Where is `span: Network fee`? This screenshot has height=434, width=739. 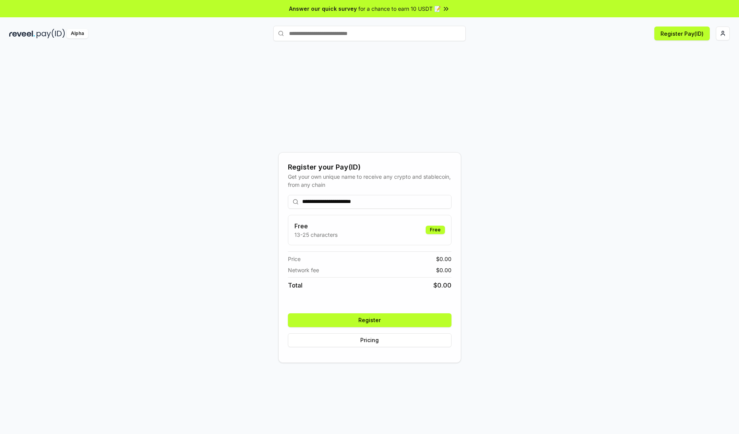
span: Network fee is located at coordinates (303, 270).